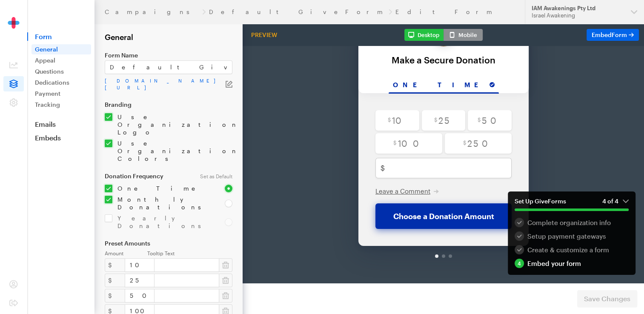 This screenshot has height=314, width=644. Describe the element at coordinates (519, 250) in the screenshot. I see `div: 3` at that location.